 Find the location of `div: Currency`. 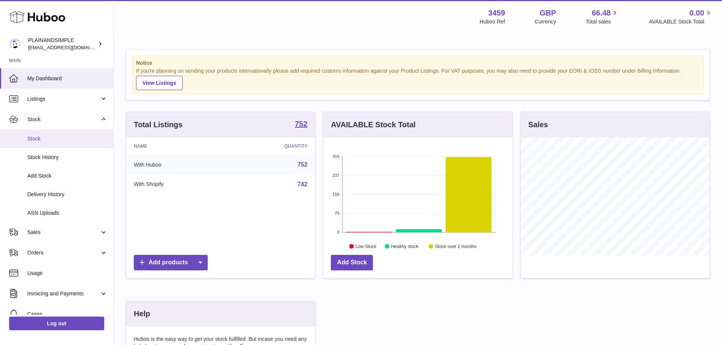

div: Currency is located at coordinates (545, 22).